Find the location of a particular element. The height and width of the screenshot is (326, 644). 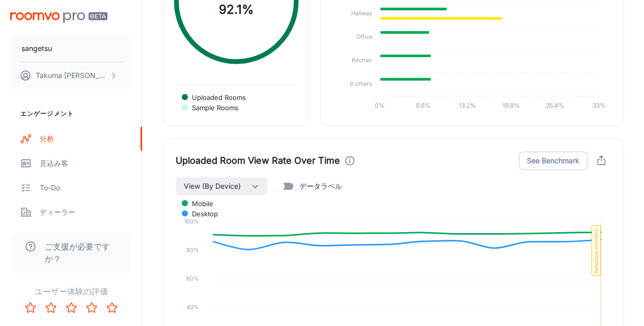

p: sangetsu is located at coordinates (37, 48).